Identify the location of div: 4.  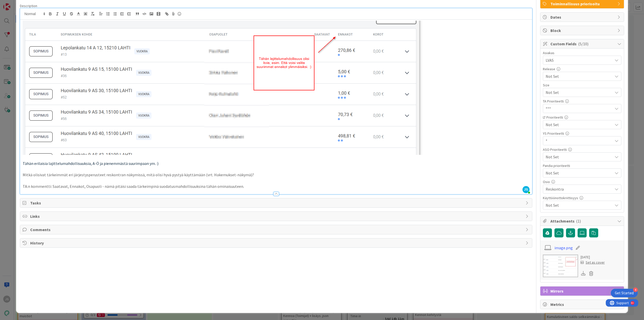
(635, 290).